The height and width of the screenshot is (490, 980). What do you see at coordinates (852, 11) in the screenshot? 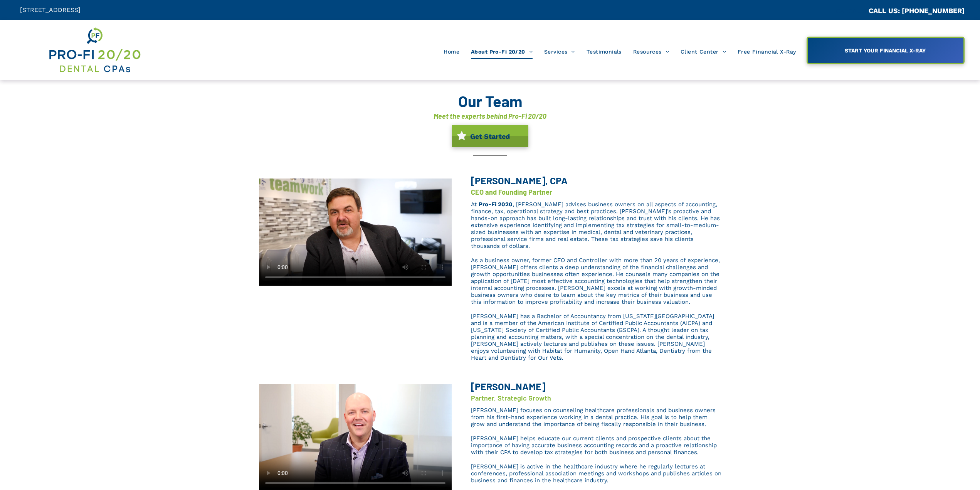
I see `span: CA::CALLC` at bounding box center [852, 11].